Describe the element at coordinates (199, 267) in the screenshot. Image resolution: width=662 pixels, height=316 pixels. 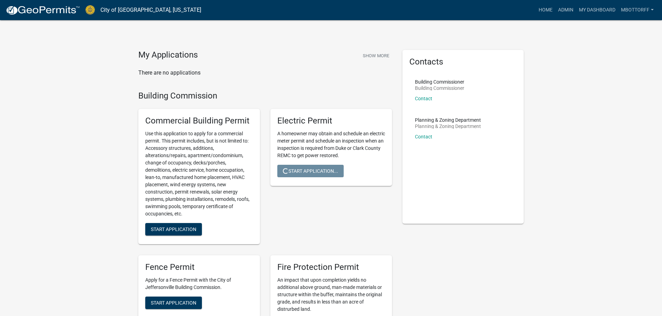
I see `h5: Fence Permit` at that location.